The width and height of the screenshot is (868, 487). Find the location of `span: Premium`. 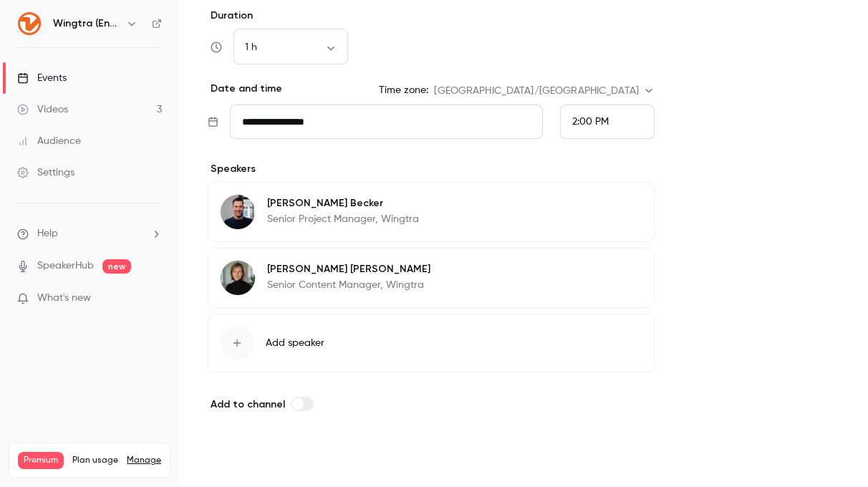

span: Premium is located at coordinates (41, 460).